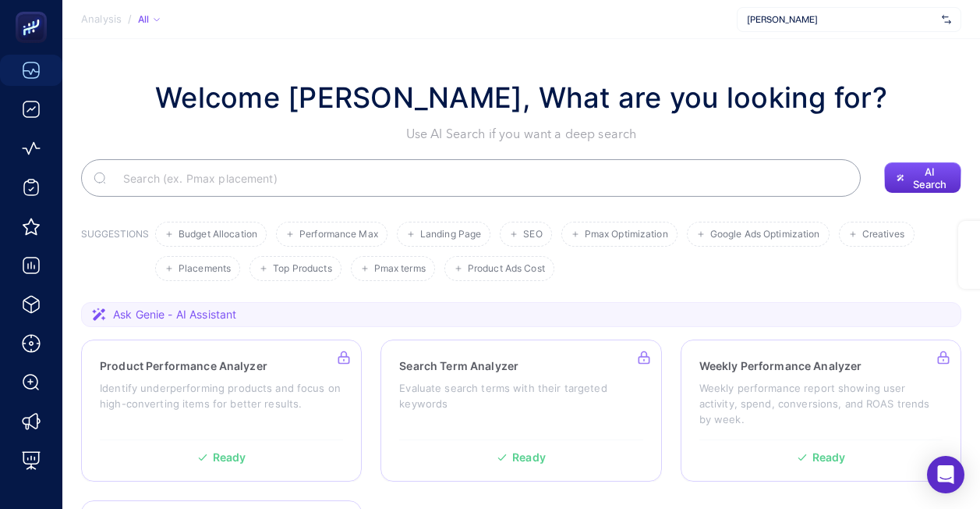 The image size is (980, 509). What do you see at coordinates (204, 268) in the screenshot?
I see `span: Placements` at bounding box center [204, 268].